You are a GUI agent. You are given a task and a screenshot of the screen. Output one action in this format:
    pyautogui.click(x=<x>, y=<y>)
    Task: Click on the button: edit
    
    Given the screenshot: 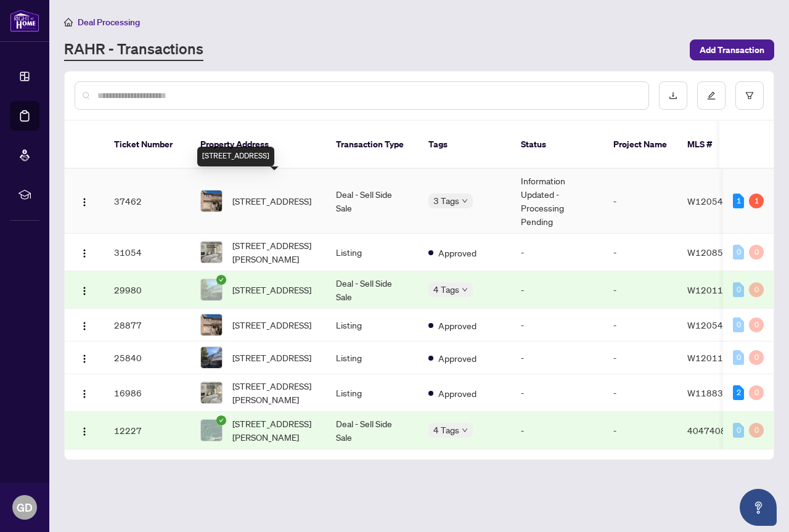 What is the action you would take?
    pyautogui.click(x=711, y=95)
    